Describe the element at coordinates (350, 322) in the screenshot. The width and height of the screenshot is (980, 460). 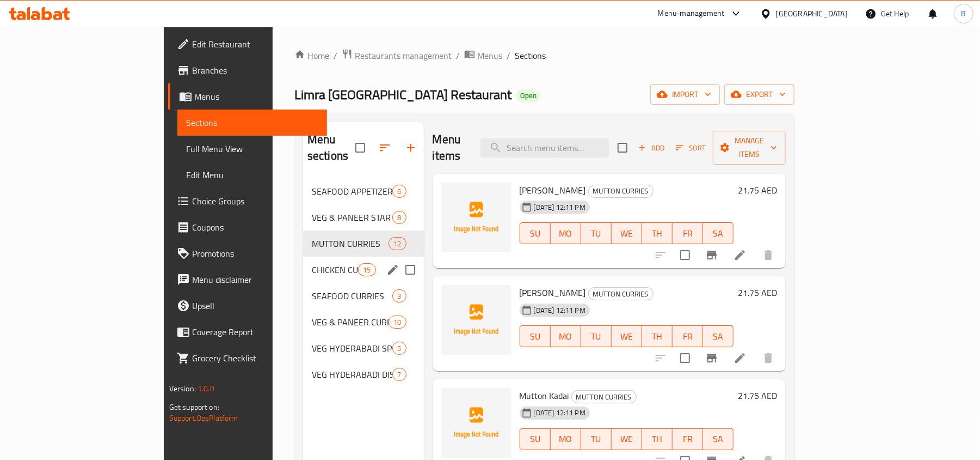
I see `span: VEG & PANEER CURRIES` at that location.